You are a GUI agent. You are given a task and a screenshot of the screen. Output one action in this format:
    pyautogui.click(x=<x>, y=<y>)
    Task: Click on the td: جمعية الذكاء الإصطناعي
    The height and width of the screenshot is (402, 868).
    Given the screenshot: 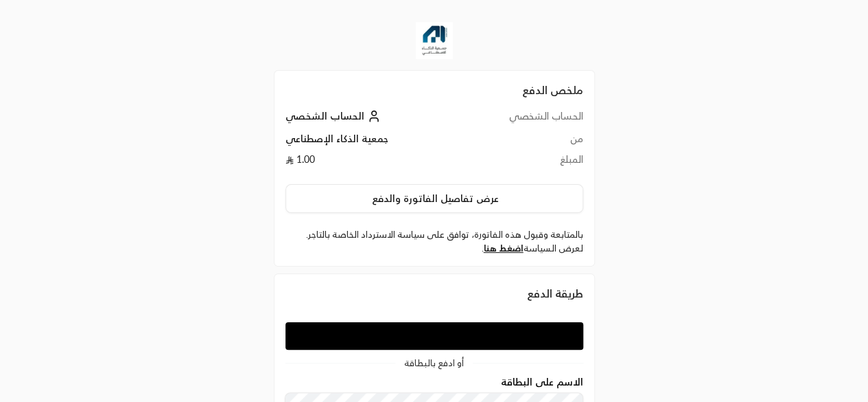 What is the action you would take?
    pyautogui.click(x=372, y=142)
    